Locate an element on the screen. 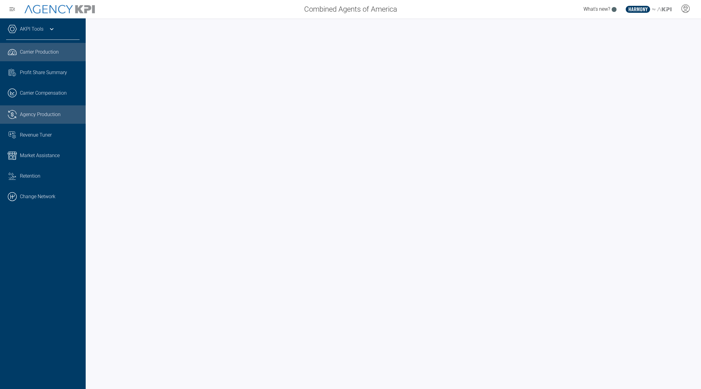  span: Profit Share Summary is located at coordinates (43, 73).